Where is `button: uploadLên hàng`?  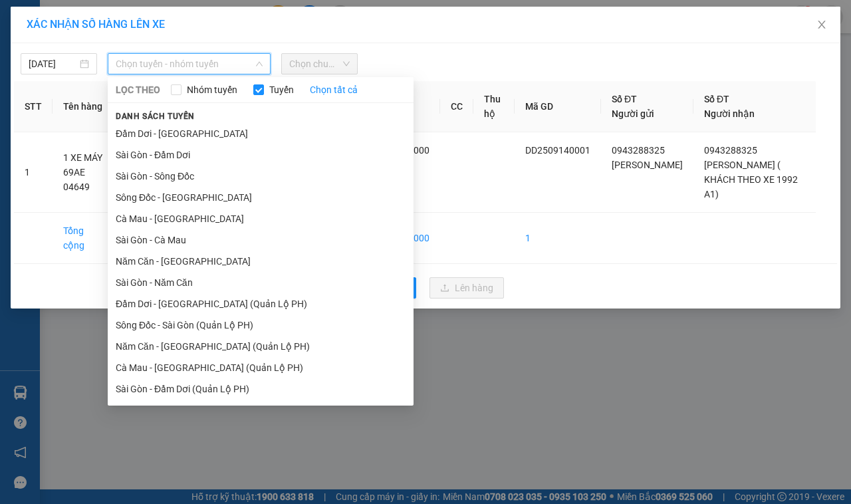
button: uploadLên hàng is located at coordinates (467, 288).